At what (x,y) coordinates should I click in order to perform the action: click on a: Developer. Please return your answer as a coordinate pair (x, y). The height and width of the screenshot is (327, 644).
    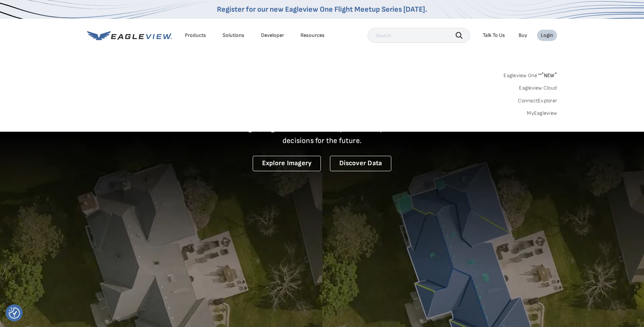
    Looking at the image, I should click on (272, 36).